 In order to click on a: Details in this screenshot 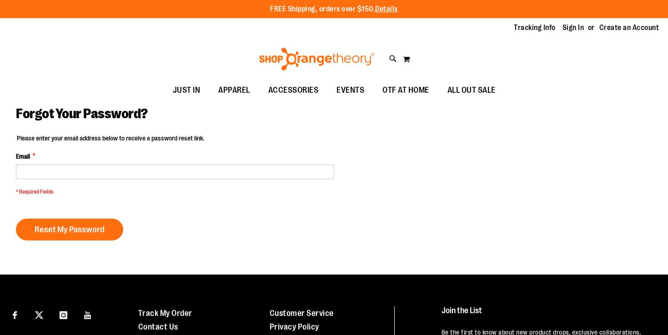, I will do `click(387, 9)`.